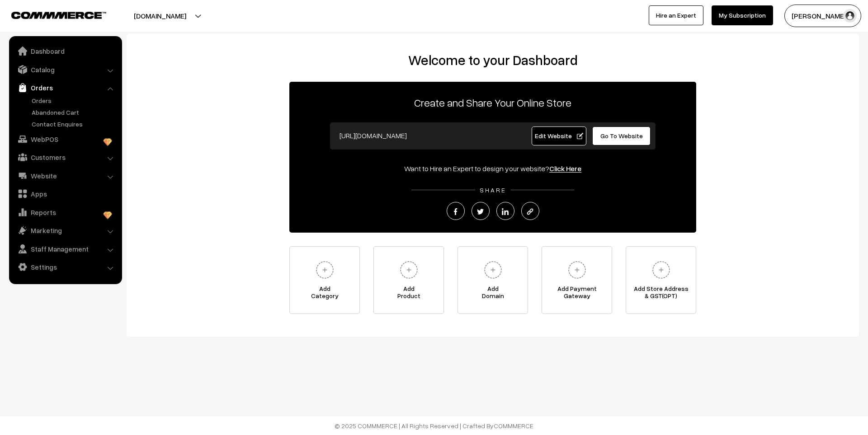 The width and height of the screenshot is (868, 435). Describe the element at coordinates (661, 294) in the screenshot. I see `span: Add Store Address & GST(OPT)` at that location.